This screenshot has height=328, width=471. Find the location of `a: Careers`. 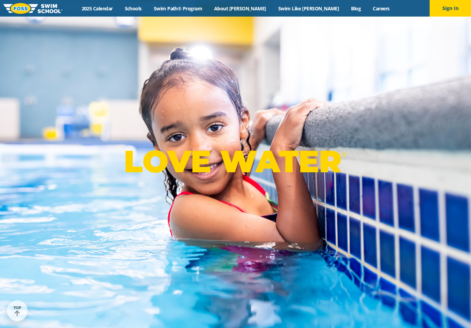

a: Careers is located at coordinates (381, 8).